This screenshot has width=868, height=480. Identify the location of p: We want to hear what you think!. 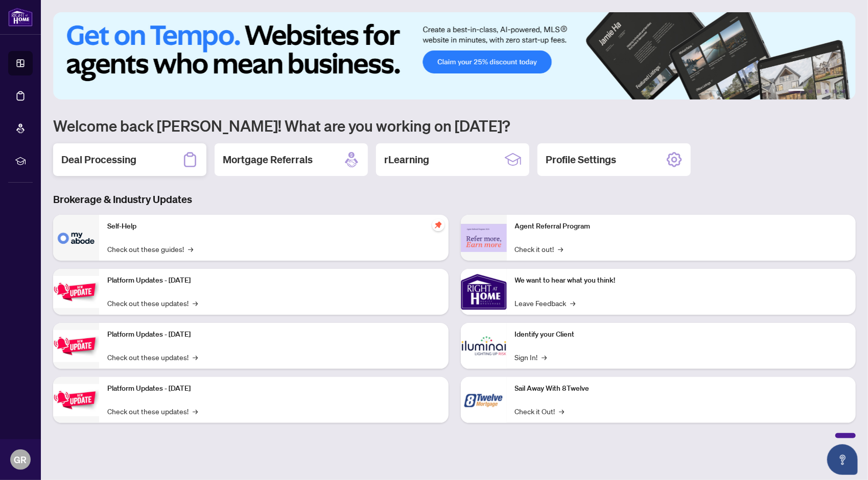
(682, 280).